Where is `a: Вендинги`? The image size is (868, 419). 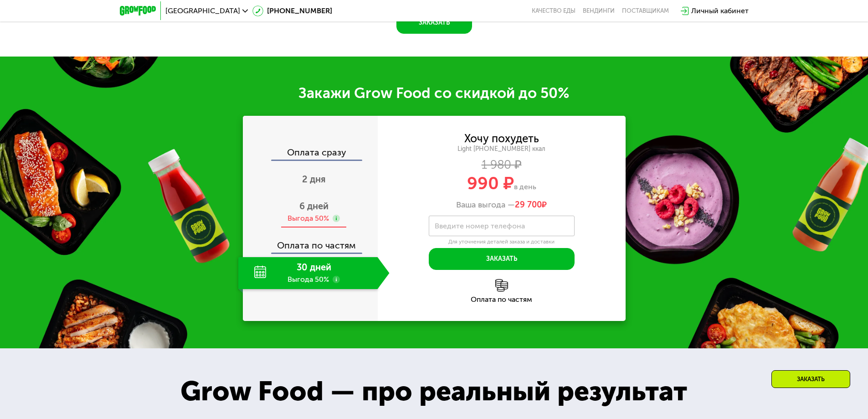 a: Вендинги is located at coordinates (599, 11).